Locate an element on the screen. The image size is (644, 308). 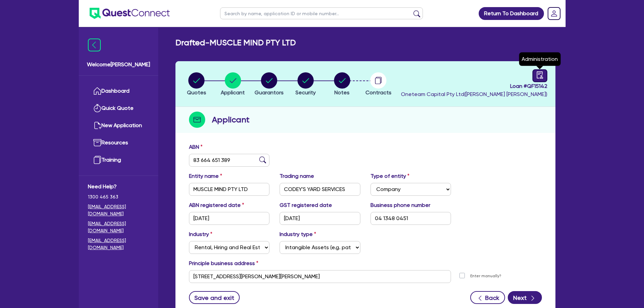
a: Dashboard is located at coordinates (118, 91).